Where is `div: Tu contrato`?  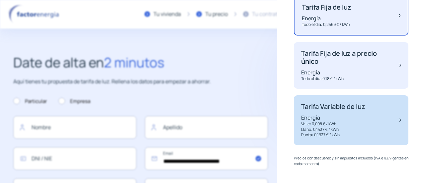
div: Tu contrato is located at coordinates (266, 14).